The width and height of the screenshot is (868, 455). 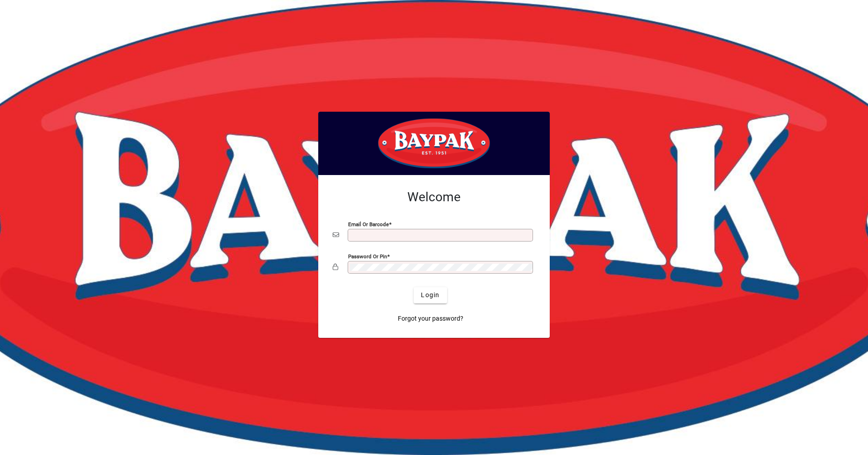 I want to click on a: Forgot your password?, so click(x=430, y=319).